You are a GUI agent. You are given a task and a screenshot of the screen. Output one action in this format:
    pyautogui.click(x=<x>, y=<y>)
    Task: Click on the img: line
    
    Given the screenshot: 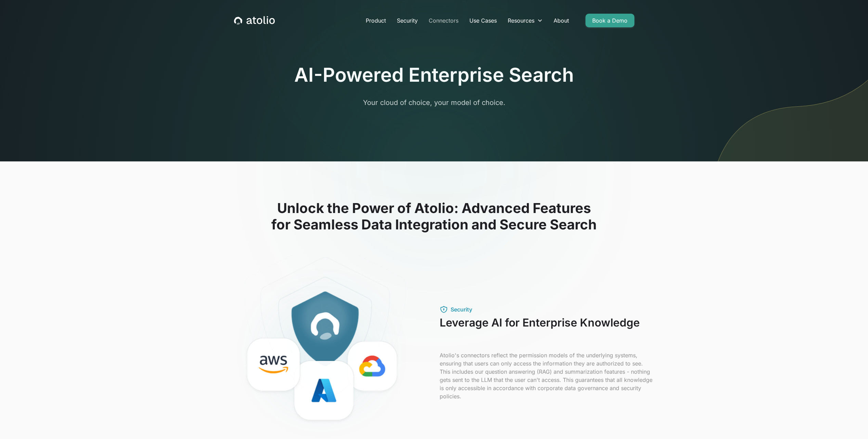 What is the action you would take?
    pyautogui.click(x=788, y=82)
    